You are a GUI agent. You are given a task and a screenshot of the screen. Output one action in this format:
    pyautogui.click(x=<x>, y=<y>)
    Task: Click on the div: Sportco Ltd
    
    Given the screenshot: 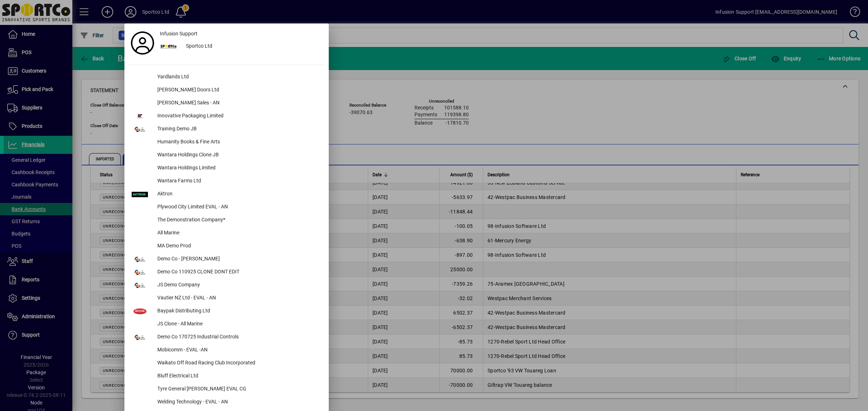 What is the action you would take?
    pyautogui.click(x=252, y=47)
    